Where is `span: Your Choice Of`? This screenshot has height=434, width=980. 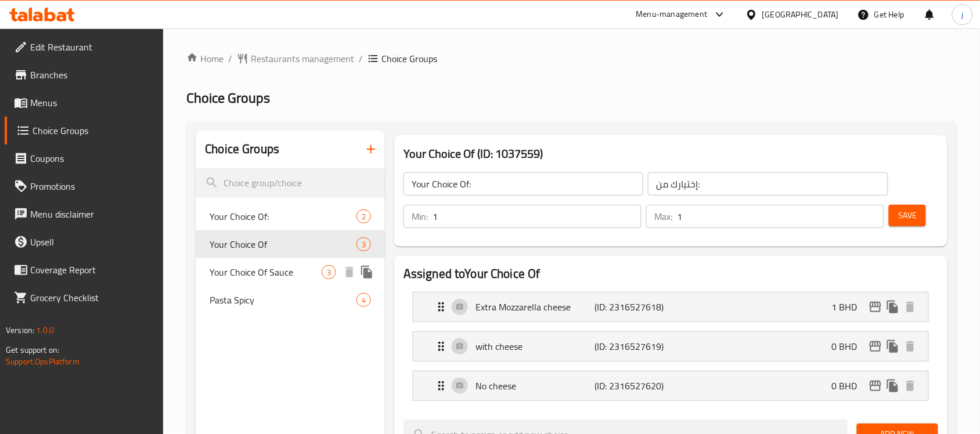 span: Your Choice Of is located at coordinates (283, 244).